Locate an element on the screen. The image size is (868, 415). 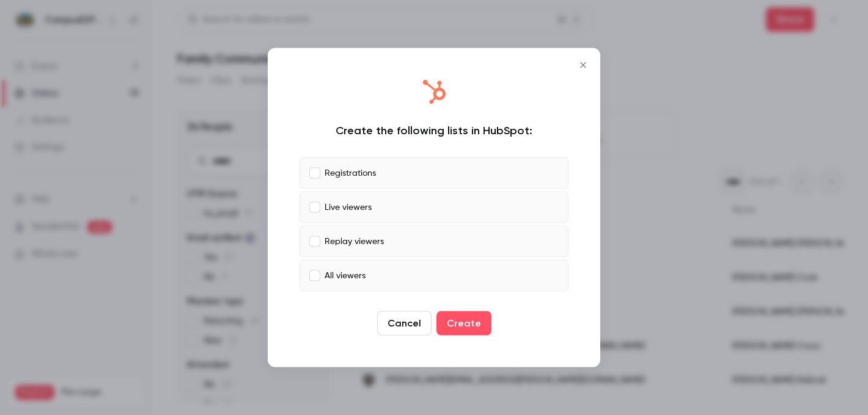
p: Replay viewers is located at coordinates (354, 241).